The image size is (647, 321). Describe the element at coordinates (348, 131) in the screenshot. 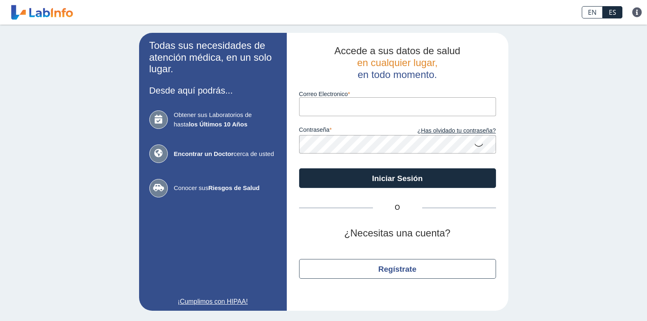

I see `label: contraseña` at that location.